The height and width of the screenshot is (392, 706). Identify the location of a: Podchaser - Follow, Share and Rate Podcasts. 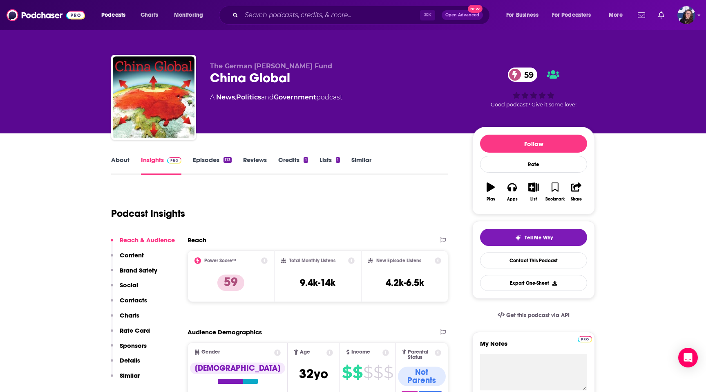
(46, 15).